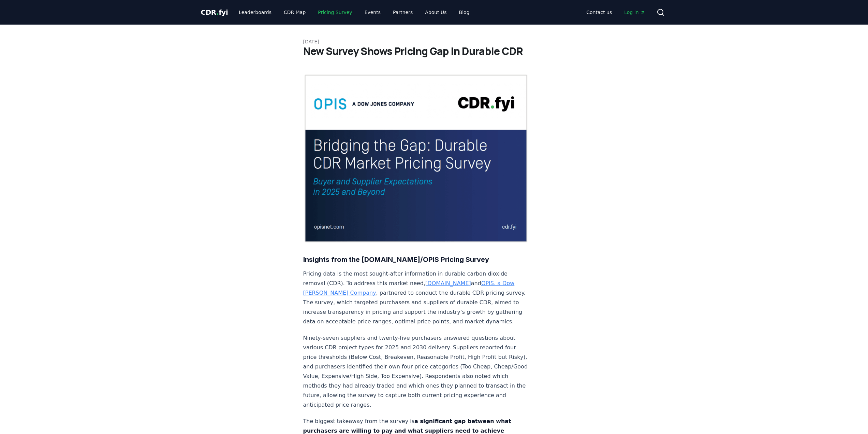  Describe the element at coordinates (416, 159) in the screenshot. I see `img: blog post image` at that location.